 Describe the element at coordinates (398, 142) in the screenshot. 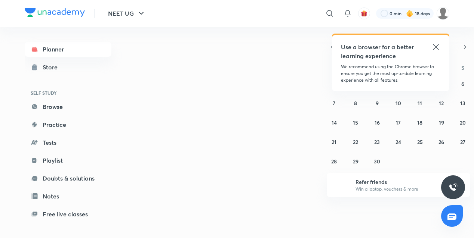

I see `button: September 24, 2025` at that location.